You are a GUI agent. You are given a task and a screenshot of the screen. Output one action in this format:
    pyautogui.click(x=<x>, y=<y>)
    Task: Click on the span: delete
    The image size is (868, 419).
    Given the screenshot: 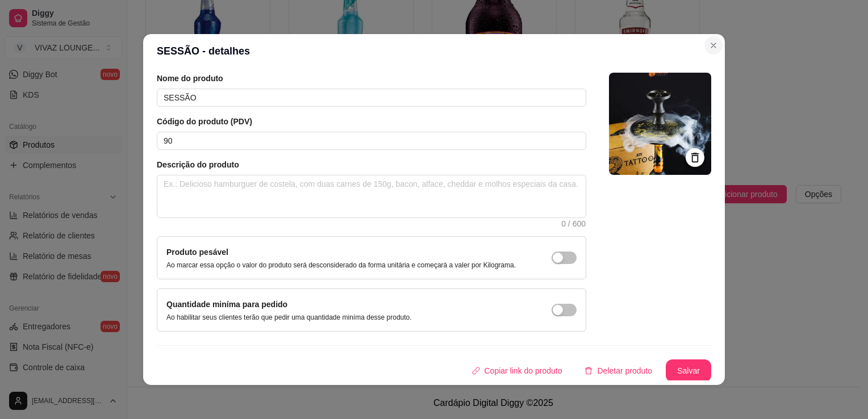 What is the action you would take?
    pyautogui.click(x=588, y=371)
    